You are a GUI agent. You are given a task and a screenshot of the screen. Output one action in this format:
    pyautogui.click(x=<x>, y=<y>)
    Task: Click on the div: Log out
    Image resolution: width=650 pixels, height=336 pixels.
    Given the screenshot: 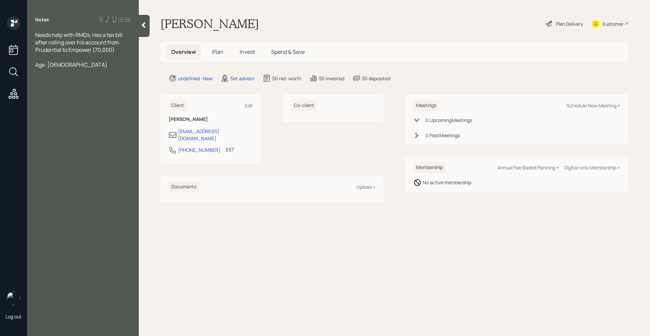 What is the action you would take?
    pyautogui.click(x=14, y=316)
    